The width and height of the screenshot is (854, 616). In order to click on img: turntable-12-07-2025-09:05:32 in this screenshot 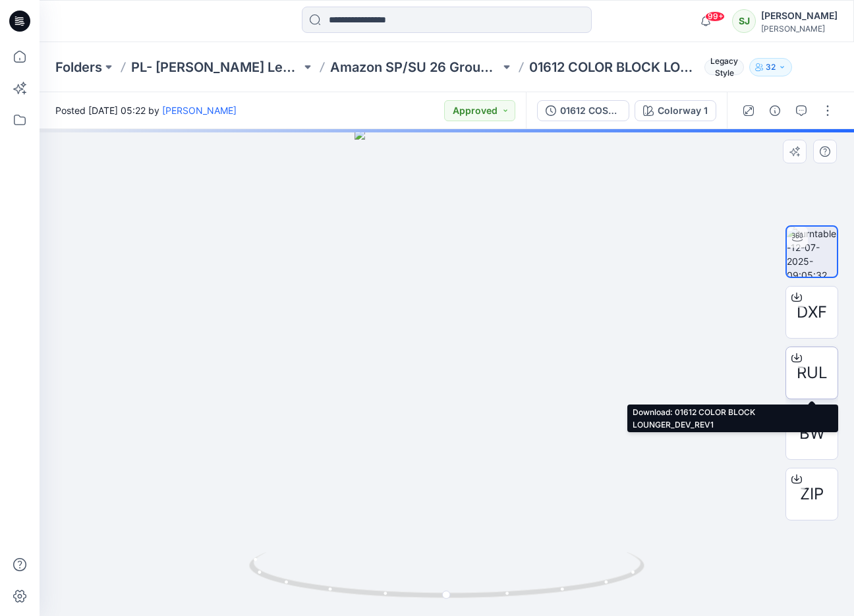, I will do `click(812, 251)`.